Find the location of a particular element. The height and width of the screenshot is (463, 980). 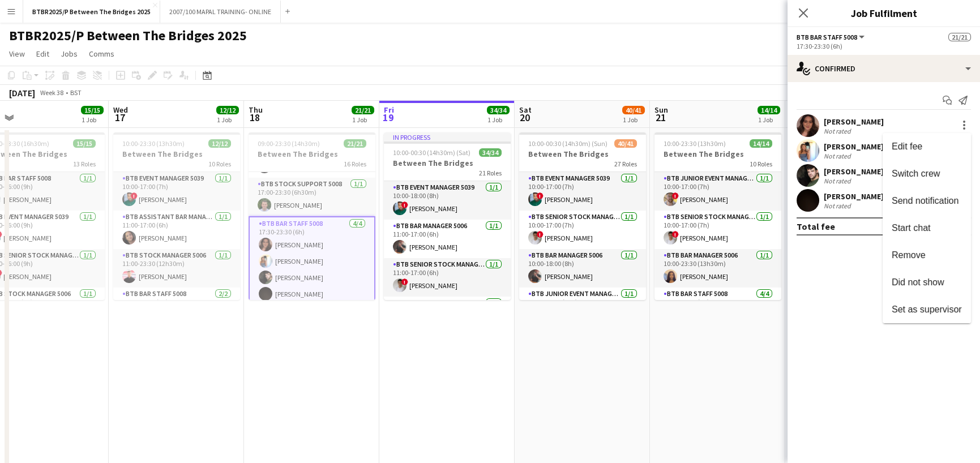

button: Did not show is located at coordinates (926, 282).